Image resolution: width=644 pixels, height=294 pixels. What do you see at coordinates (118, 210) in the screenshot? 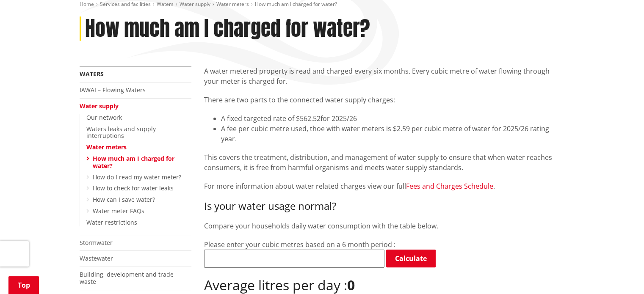
I see `a: Water meter FAQs` at bounding box center [118, 210].